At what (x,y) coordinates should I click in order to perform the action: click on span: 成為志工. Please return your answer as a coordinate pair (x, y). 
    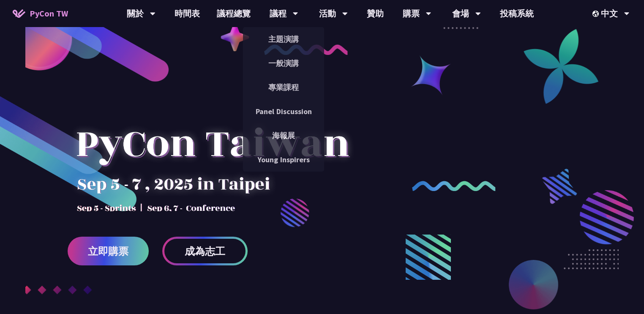
    Looking at the image, I should click on (205, 251).